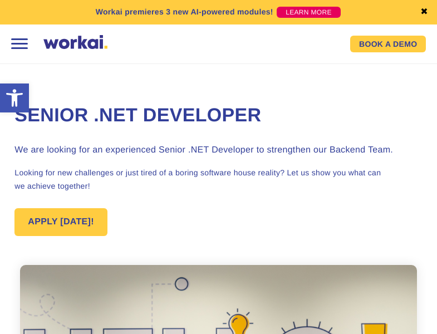  I want to click on h1: Senior .NET Developer, so click(218, 116).